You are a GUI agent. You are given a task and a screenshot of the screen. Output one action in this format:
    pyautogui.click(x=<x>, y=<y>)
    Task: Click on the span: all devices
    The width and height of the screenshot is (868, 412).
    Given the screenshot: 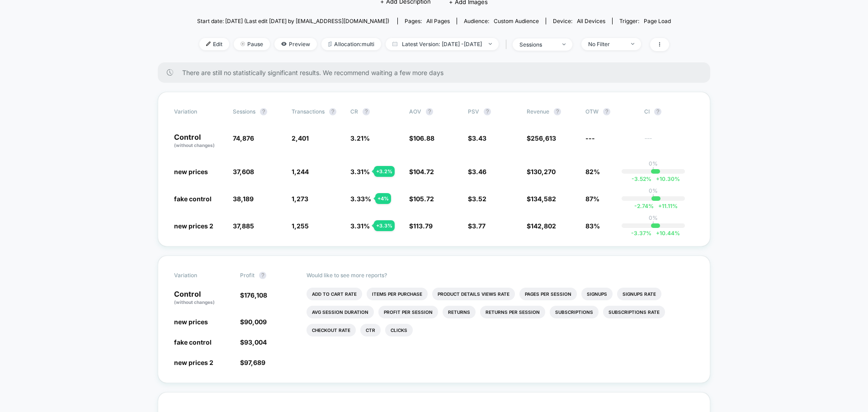 What is the action you would take?
    pyautogui.click(x=591, y=21)
    